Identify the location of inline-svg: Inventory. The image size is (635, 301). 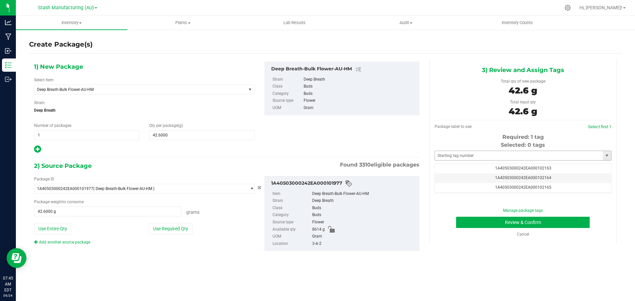
(8, 65).